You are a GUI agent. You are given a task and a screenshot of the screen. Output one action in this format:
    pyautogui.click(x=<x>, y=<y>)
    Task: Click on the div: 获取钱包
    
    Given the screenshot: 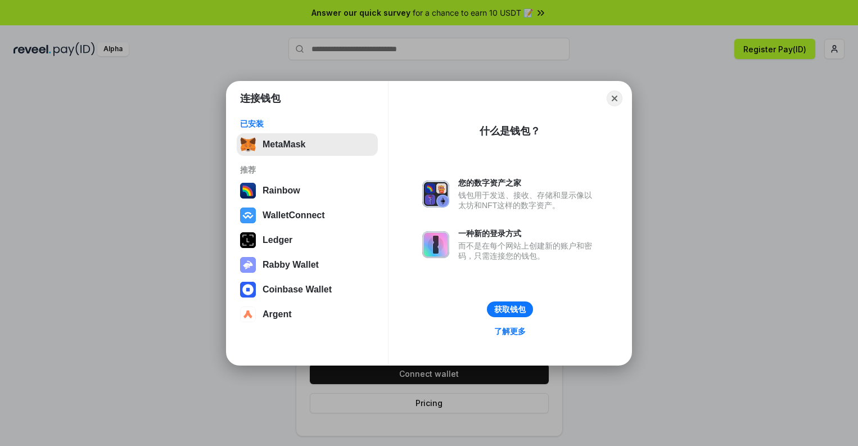 What is the action you would take?
    pyautogui.click(x=510, y=309)
    